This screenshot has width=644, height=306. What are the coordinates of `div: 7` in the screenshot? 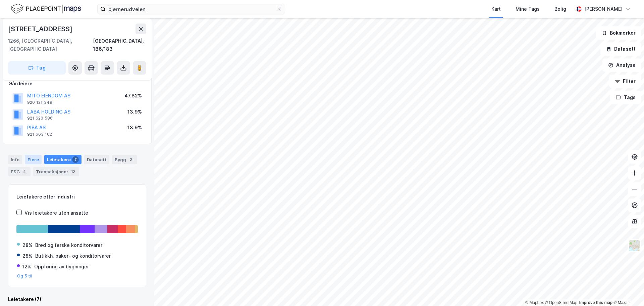 It's located at (76, 160).